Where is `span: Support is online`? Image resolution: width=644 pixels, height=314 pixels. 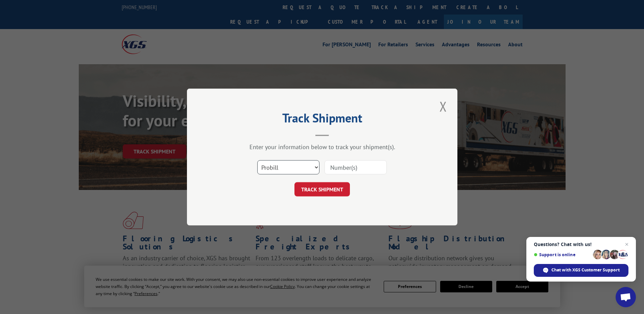 span: Support is online is located at coordinates (562, 254).